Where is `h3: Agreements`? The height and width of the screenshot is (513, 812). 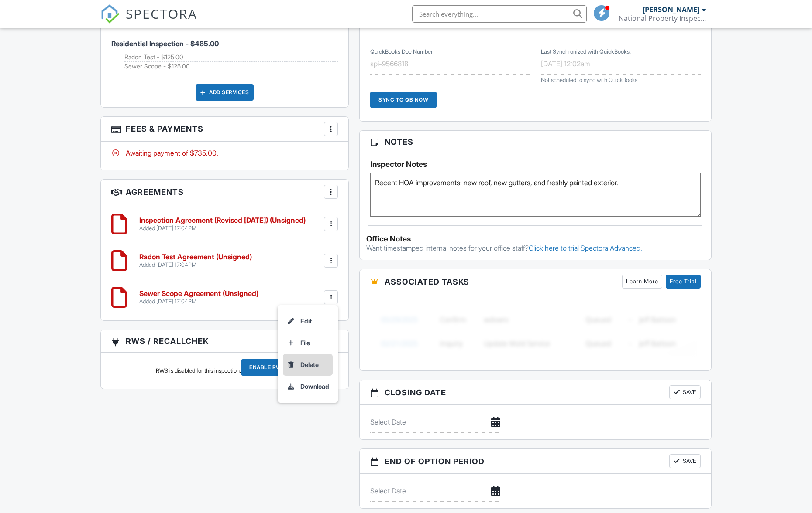 h3: Agreements is located at coordinates (224, 192).